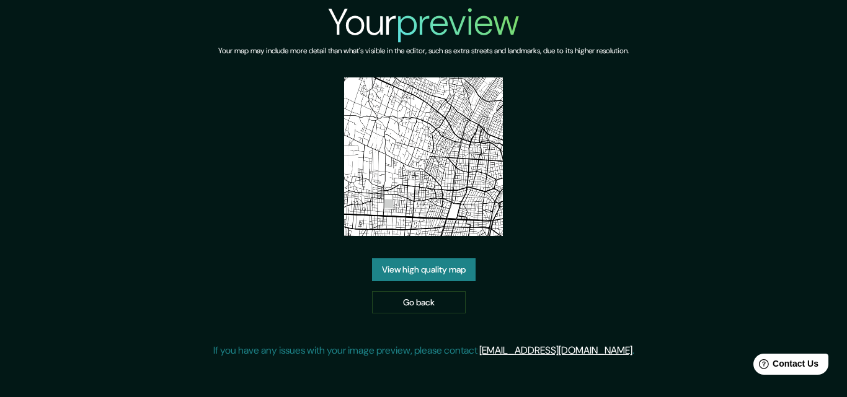 Image resolution: width=847 pixels, height=397 pixels. Describe the element at coordinates (423, 51) in the screenshot. I see `h6: Your map may include more detail than what's visible in the editor, such as extra streets and lan...` at that location.